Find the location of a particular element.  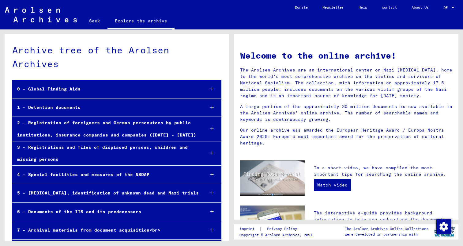

font: The Arolsen Archives Online Collections is located at coordinates (387, 228).